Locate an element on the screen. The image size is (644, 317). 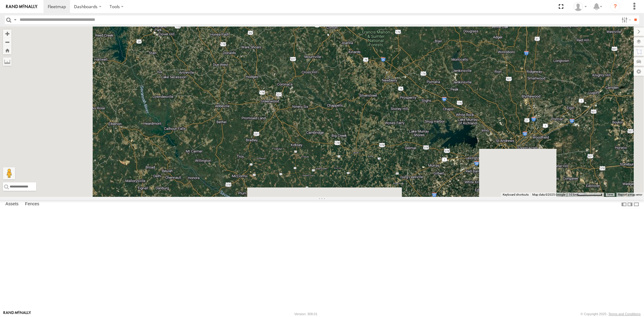
label: Hide Summary Table is located at coordinates (637, 204).